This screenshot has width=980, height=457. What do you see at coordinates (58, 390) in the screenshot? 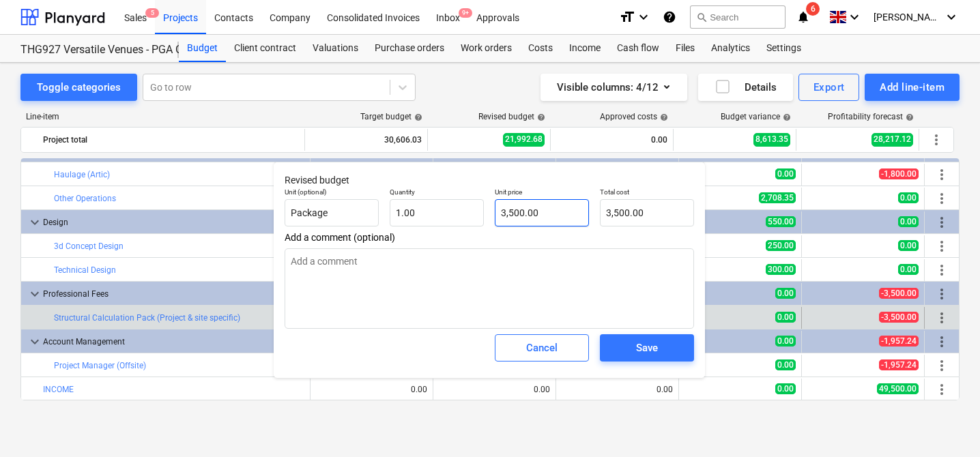
I see `a: INCOME` at bounding box center [58, 390].